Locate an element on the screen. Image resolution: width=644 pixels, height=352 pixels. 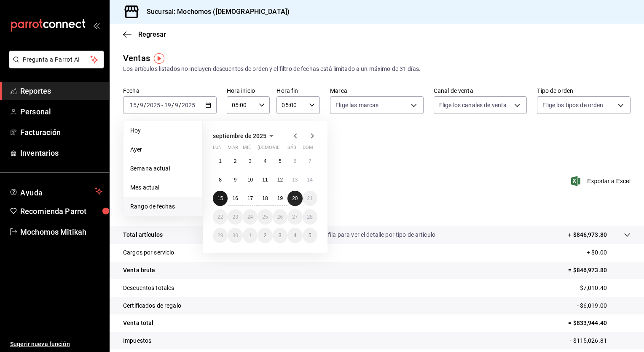
abbr: 17 de septiembre de 2025 is located at coordinates (250, 198).